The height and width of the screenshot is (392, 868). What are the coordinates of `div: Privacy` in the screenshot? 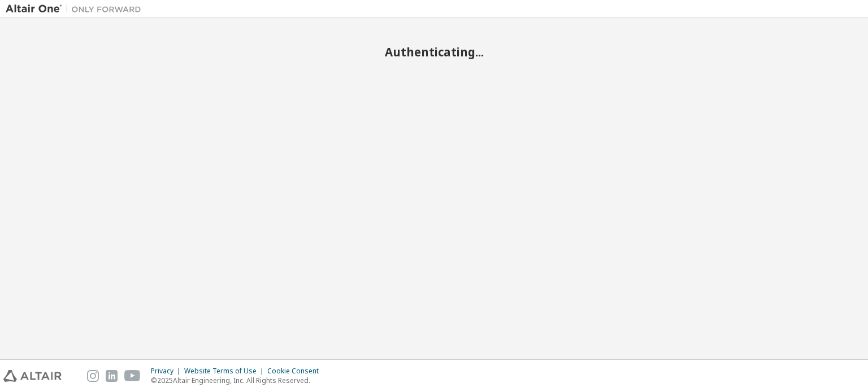 It's located at (167, 371).